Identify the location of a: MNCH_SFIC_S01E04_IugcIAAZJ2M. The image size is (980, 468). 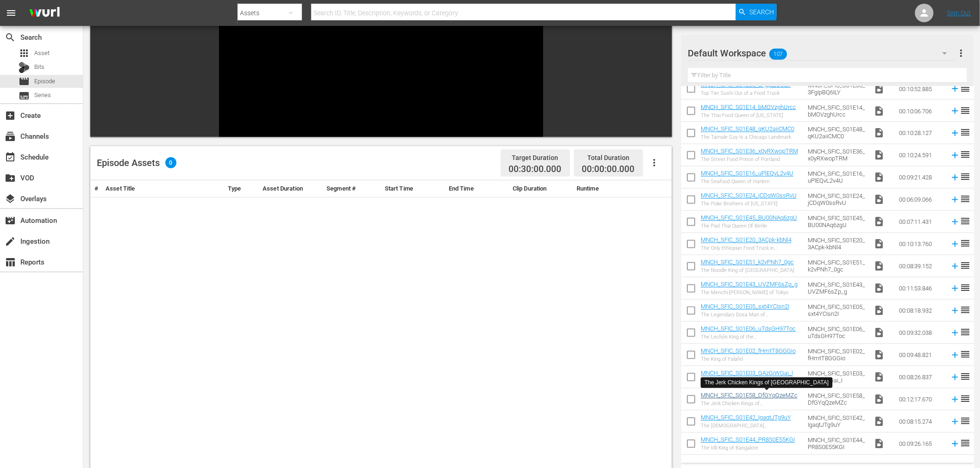
(747, 462).